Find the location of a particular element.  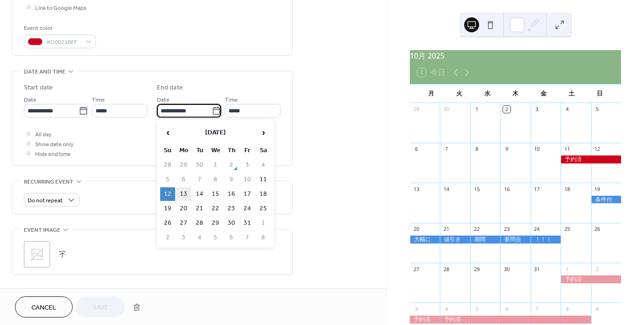

td: 19 is located at coordinates (168, 209).